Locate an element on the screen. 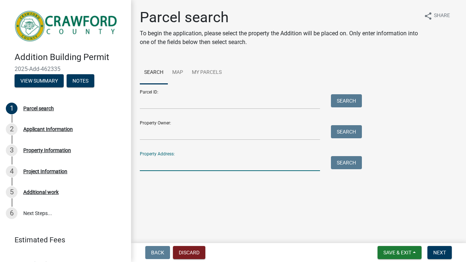 Image resolution: width=466 pixels, height=262 pixels. div: Project Information is located at coordinates (45, 171).